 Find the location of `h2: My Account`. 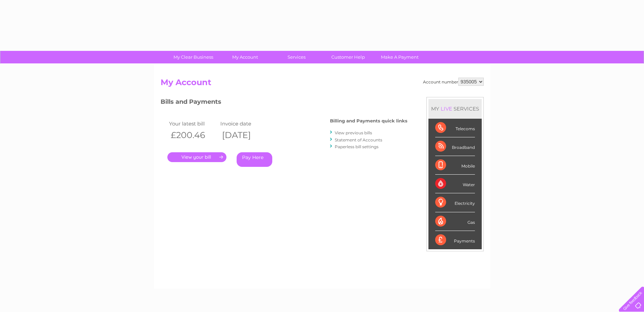

h2: My Account is located at coordinates (322, 84).